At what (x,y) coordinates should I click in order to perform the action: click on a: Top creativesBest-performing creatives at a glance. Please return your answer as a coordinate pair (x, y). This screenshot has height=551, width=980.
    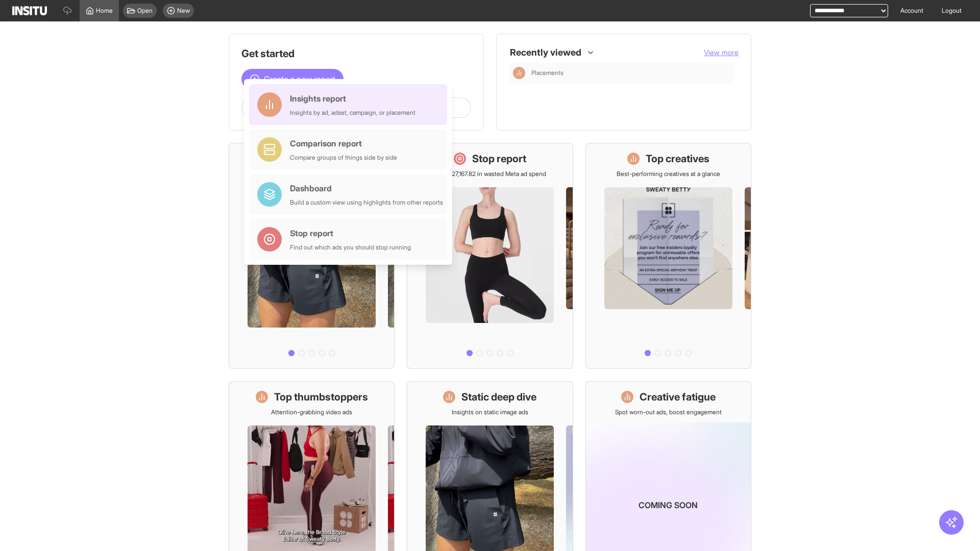
    Looking at the image, I should click on (668, 256).